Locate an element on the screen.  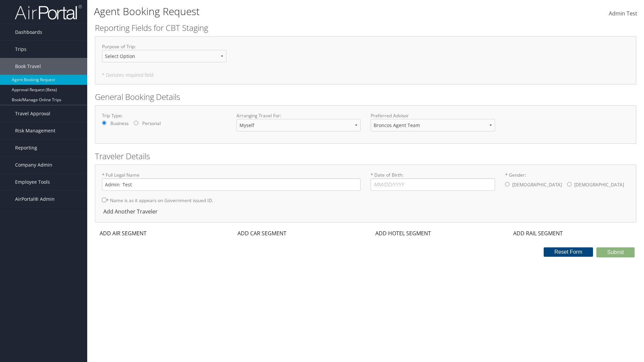
label: Trip Type: is located at coordinates (164, 116).